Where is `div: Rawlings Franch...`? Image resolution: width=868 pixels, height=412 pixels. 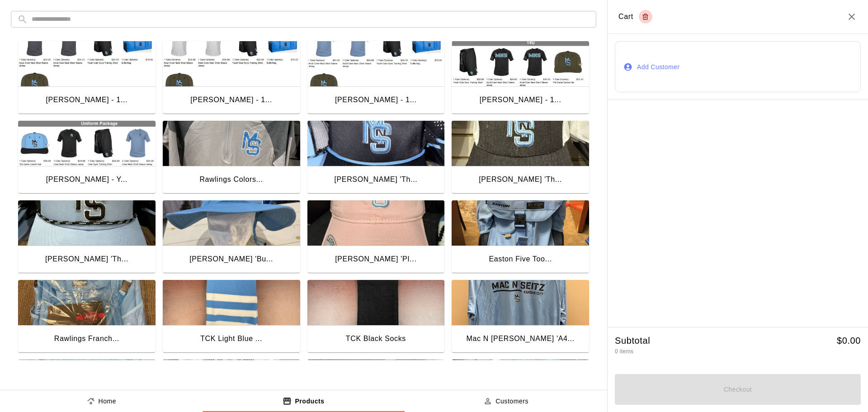
div: Rawlings Franch... is located at coordinates (87, 339).